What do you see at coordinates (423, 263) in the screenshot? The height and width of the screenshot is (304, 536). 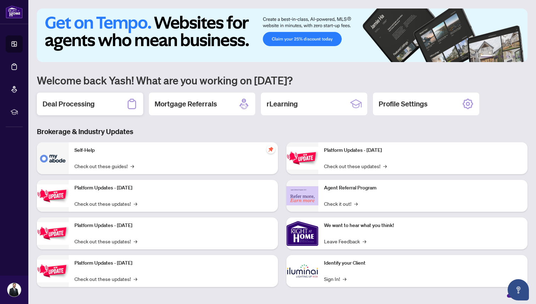 I see `p: Identify your Client` at bounding box center [423, 263].